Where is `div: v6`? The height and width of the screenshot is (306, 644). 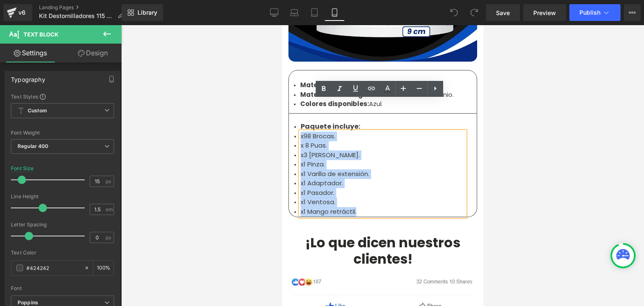 div: v6 is located at coordinates (22, 13).